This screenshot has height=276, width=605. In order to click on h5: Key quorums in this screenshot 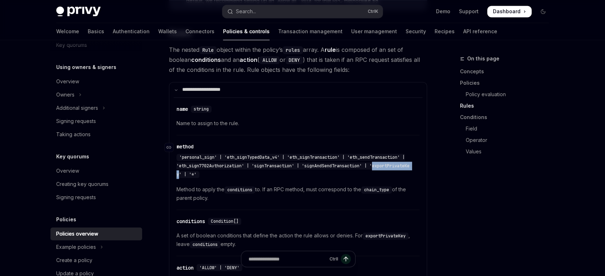, I will do `click(73, 157)`.